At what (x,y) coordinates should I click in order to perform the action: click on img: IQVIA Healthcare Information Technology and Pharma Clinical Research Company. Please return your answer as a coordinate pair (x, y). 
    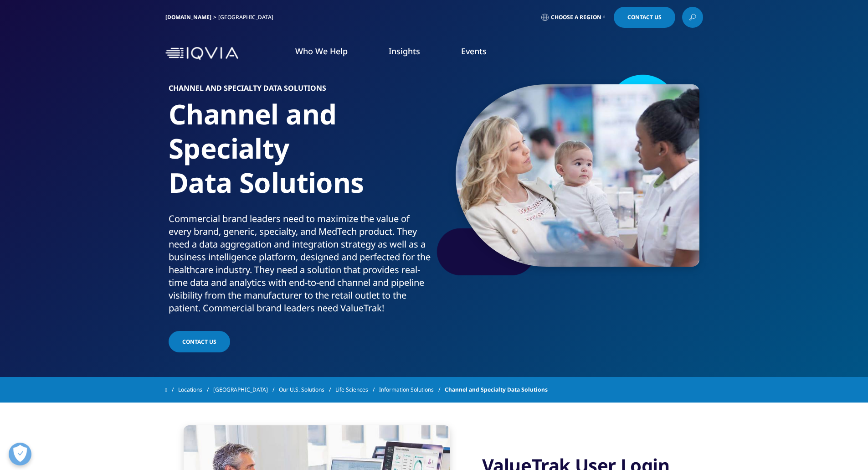
    Looking at the image, I should click on (202, 53).